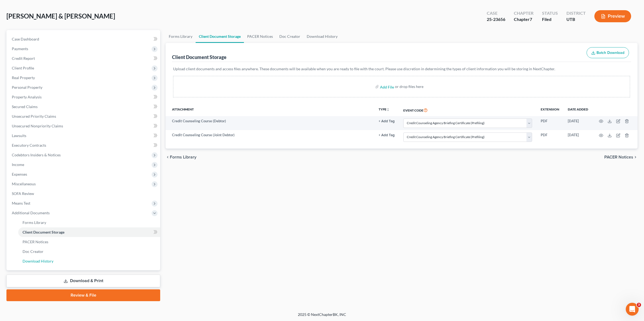 The image size is (644, 321). What do you see at coordinates (25, 106) in the screenshot?
I see `span: Secured Claims` at bounding box center [25, 106].